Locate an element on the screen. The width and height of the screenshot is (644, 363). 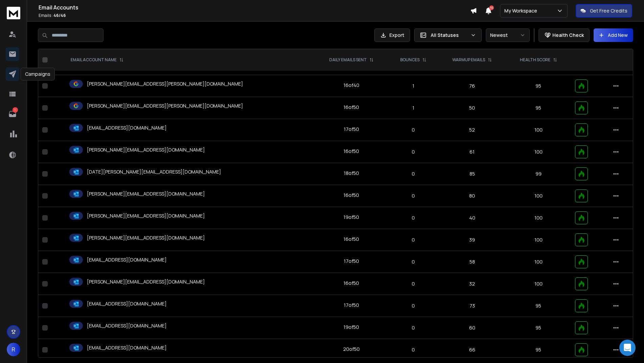
p: BOUNCES is located at coordinates (409, 60).